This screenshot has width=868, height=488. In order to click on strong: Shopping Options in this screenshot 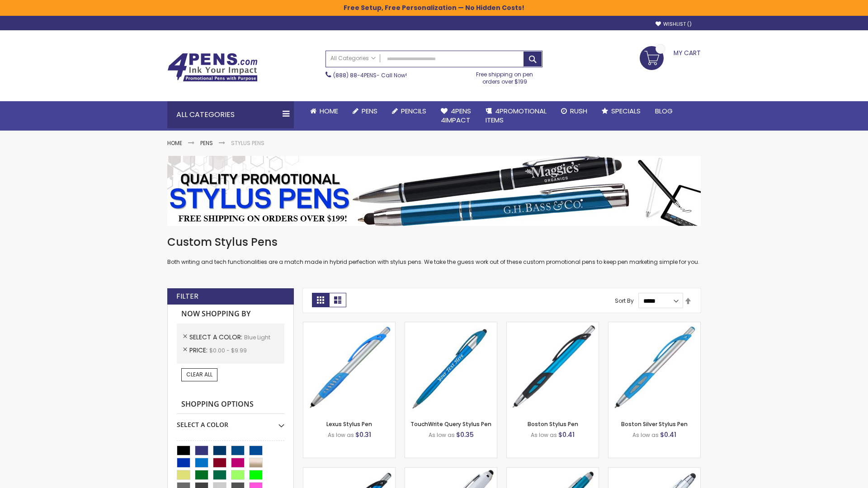, I will do `click(230, 405)`.